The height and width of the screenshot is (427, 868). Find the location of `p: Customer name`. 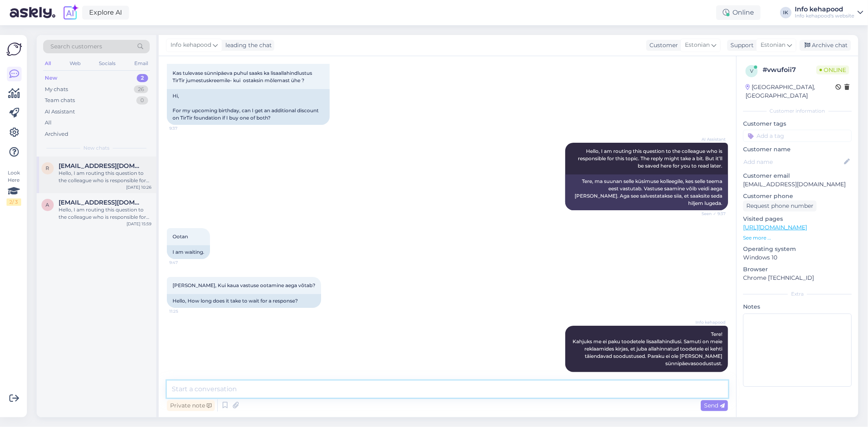

p: Customer name is located at coordinates (797, 150).